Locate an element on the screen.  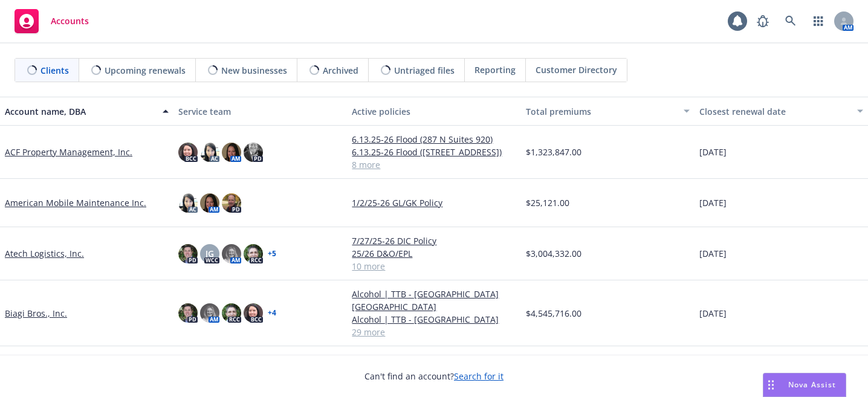
span: Accounts is located at coordinates (69, 21).